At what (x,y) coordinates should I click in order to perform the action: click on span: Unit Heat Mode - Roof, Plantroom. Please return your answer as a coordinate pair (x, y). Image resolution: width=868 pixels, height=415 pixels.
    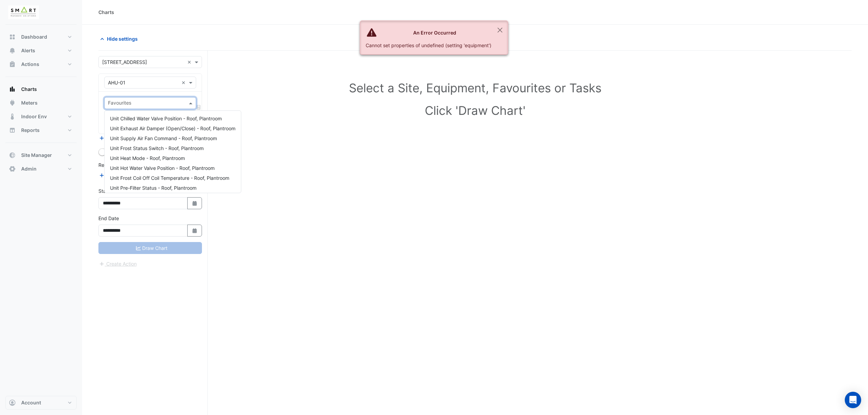
    Looking at the image, I should click on (148, 158).